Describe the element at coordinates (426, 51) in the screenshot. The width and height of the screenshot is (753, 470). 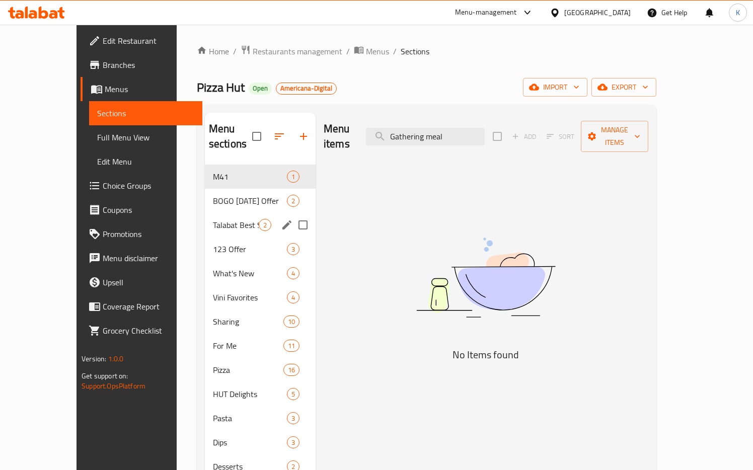
I see `nav: breadcrumb` at that location.